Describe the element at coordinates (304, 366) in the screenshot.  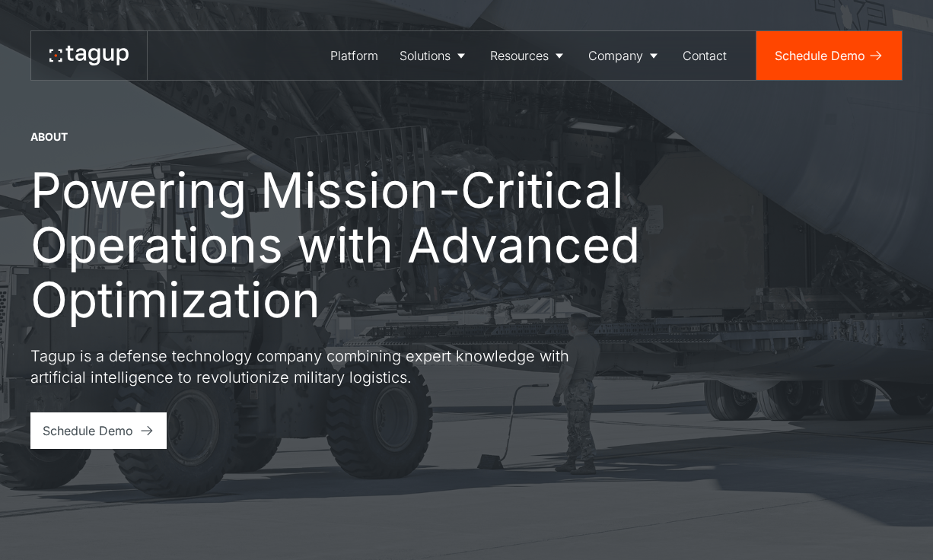
I see `p: Tagup is a defense technology company combining expert knowledge with artificial intelligence to ...` at that location.